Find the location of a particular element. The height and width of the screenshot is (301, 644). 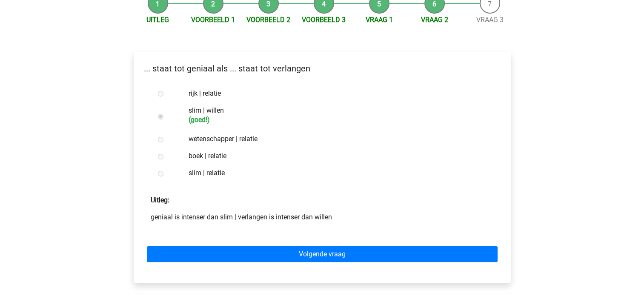

a: Vraag 3 is located at coordinates (490, 20).